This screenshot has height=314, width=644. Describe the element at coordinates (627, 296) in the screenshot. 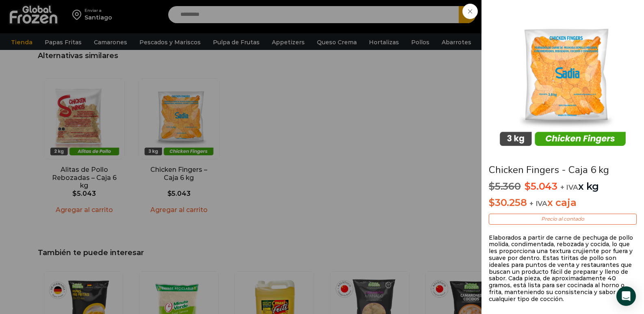

I see `div: Open Intercom Messenger` at that location.